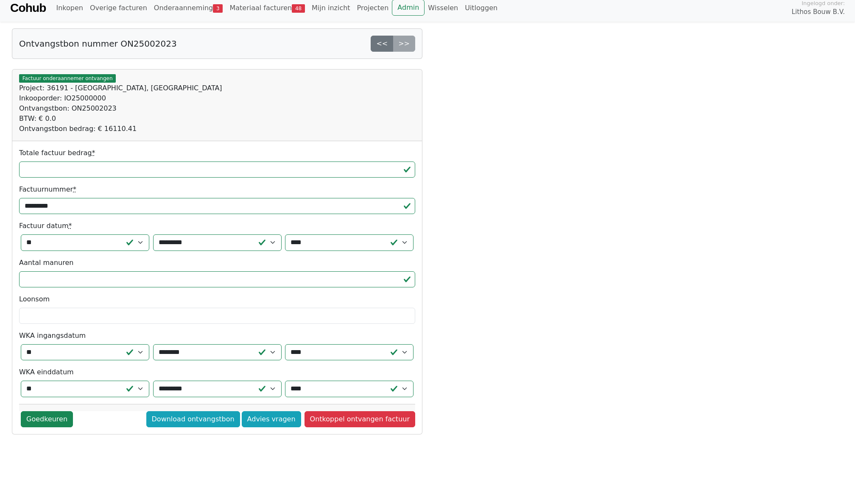 The image size is (855, 504). I want to click on div: BTW: € 0.0, so click(217, 119).